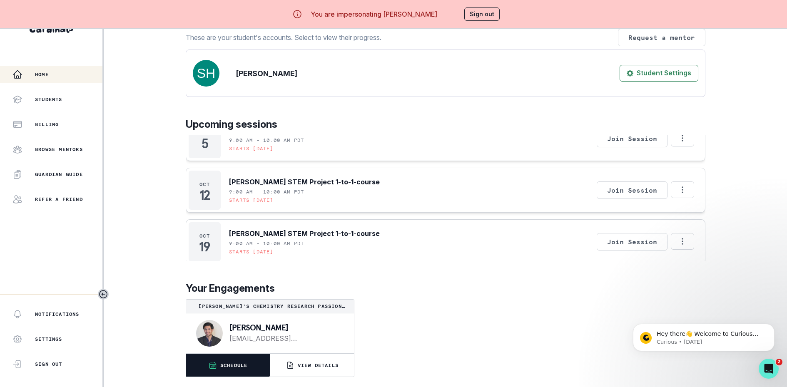 The height and width of the screenshot is (387, 787). Describe the element at coordinates (59, 149) in the screenshot. I see `p: Browse Mentors` at that location.